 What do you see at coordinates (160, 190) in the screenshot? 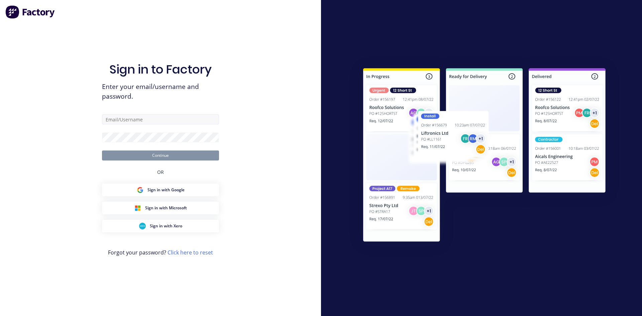
I see `button: Google Sign inSign in with Google` at bounding box center [160, 190].